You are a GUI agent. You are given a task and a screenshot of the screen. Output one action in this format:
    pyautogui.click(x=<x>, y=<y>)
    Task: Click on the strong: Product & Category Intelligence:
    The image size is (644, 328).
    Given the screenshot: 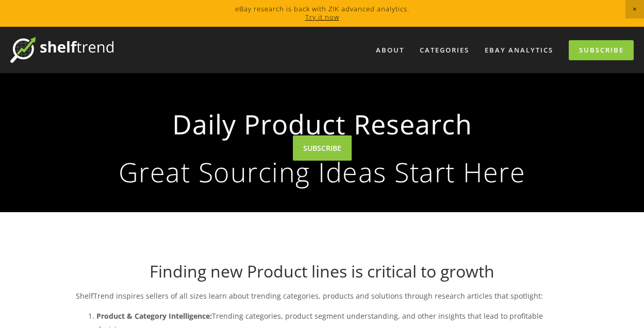 What is the action you would take?
    pyautogui.click(x=154, y=316)
    